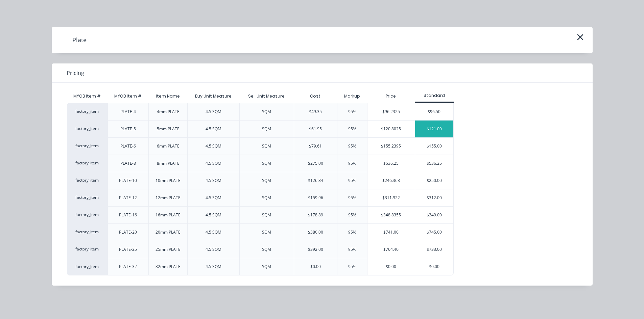 Image resolution: width=644 pixels, height=319 pixels. Describe the element at coordinates (315, 147) in the screenshot. I see `div: $79.61` at that location.